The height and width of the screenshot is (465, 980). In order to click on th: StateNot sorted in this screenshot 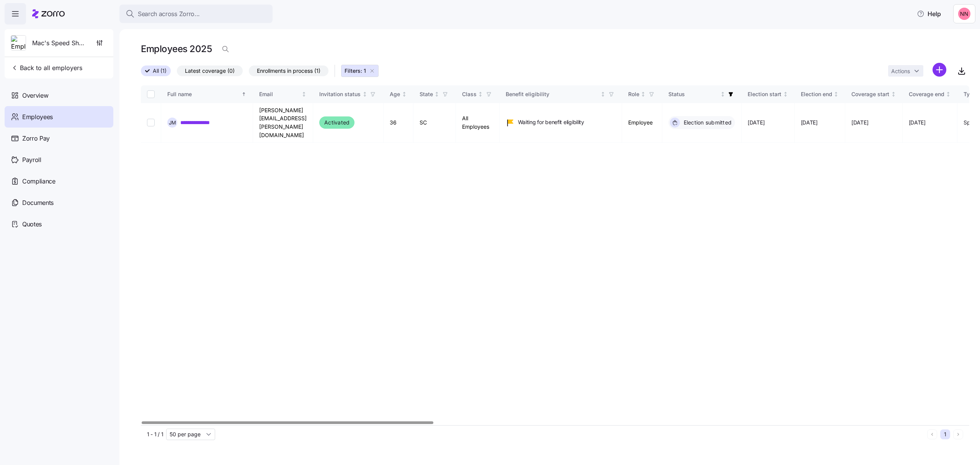, I will do `click(434, 94)`.